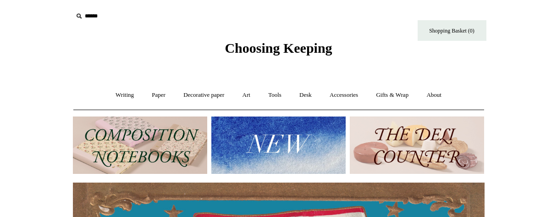 The width and height of the screenshot is (557, 217). I want to click on a: Choosing Keeping, so click(278, 51).